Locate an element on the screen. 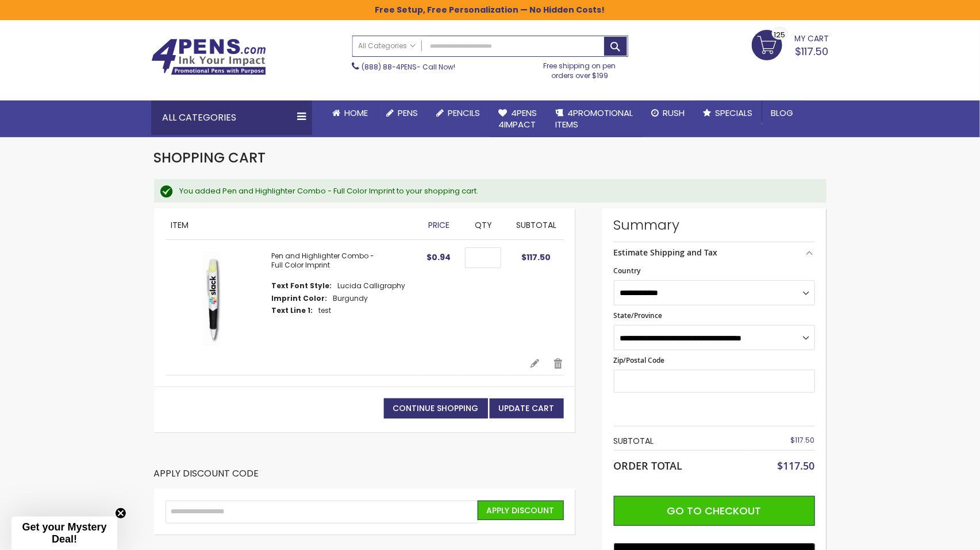 The image size is (980, 550). span: All Categories is located at coordinates (388, 46).